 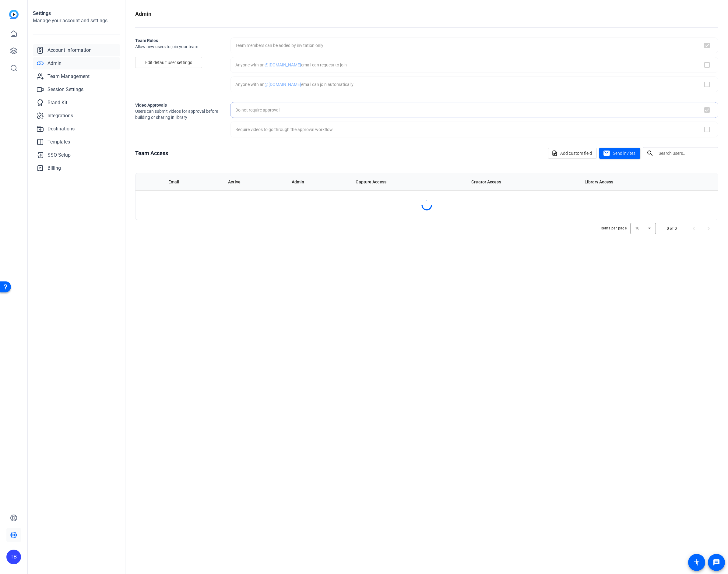 I want to click on div: TB, so click(x=14, y=557).